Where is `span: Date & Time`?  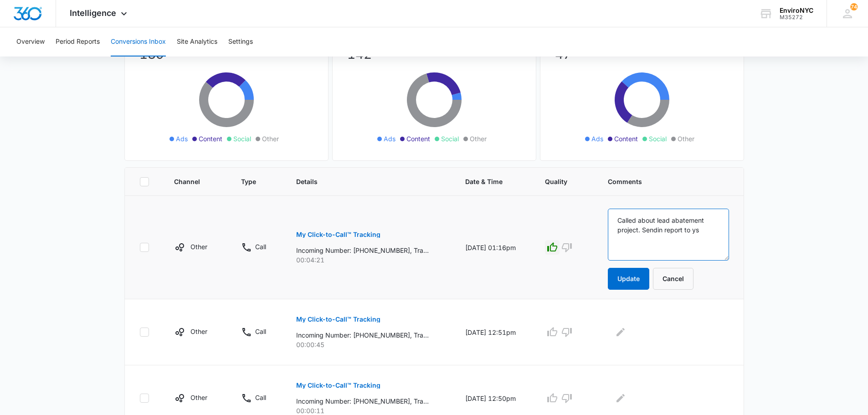 span: Date & Time is located at coordinates (487, 181).